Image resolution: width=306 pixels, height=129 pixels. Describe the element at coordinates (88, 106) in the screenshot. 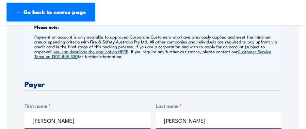

I see `label: First name` at that location.